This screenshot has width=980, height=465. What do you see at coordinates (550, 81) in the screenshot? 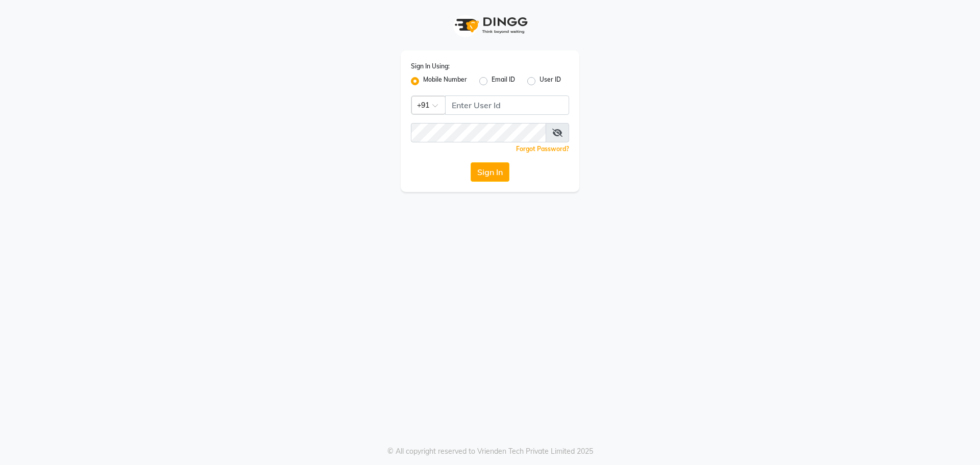
I see `label: User ID` at bounding box center [550, 81].